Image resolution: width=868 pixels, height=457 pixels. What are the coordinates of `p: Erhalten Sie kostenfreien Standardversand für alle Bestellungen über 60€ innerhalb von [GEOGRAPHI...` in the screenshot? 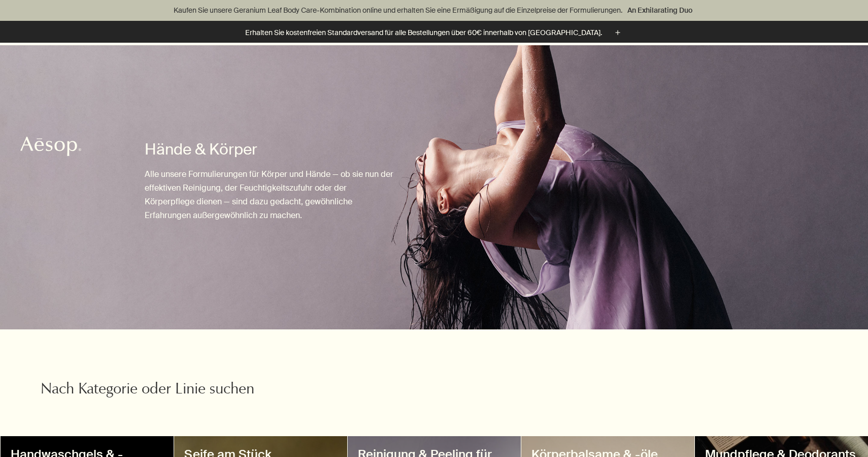 It's located at (423, 32).